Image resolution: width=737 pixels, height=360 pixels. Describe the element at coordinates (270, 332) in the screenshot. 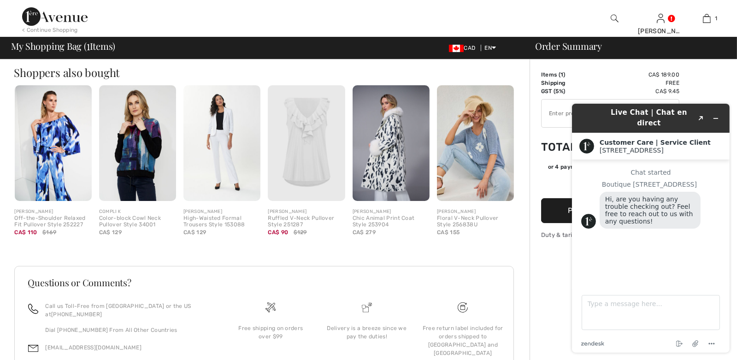

I see `div: Free shipping on orders over $99` at that location.